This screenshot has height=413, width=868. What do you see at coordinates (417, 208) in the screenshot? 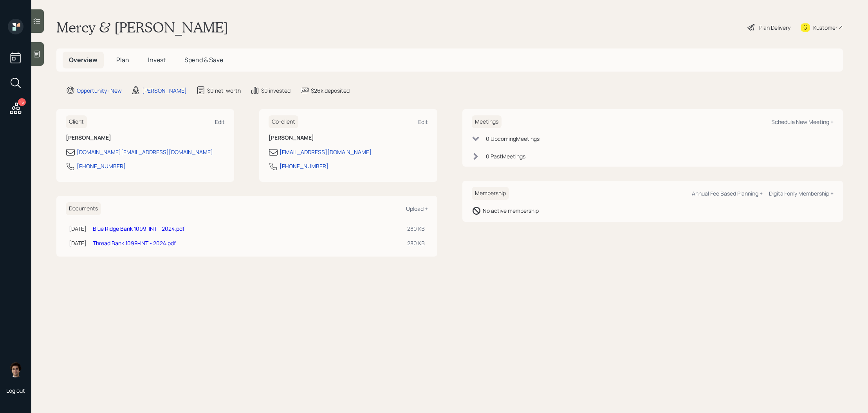
I see `div: Upload +` at bounding box center [417, 208].